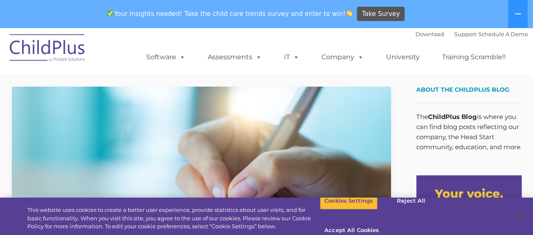 This screenshot has width=533, height=235. I want to click on strong: ChildPlus Blog, so click(452, 117).